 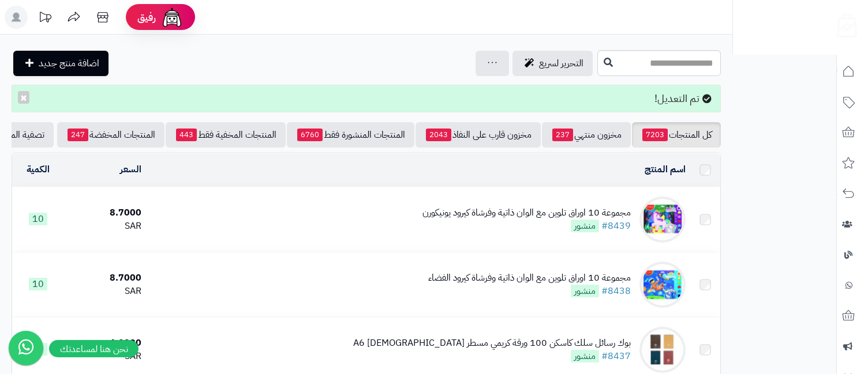 I want to click on span: 247, so click(x=78, y=135).